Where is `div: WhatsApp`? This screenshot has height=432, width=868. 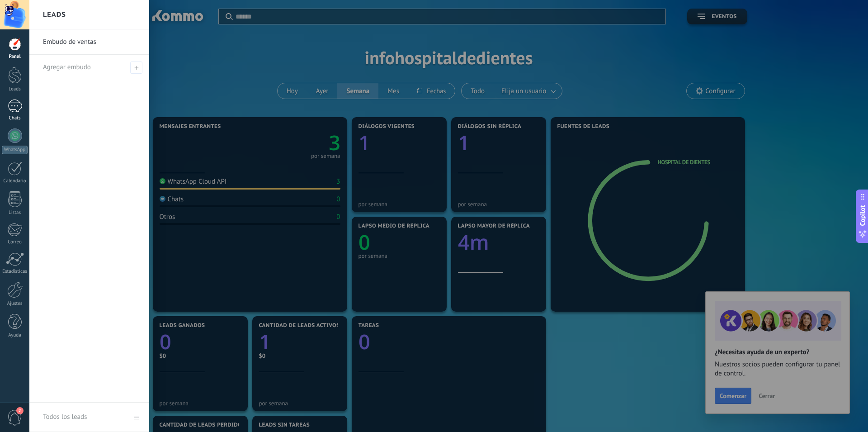 div: WhatsApp is located at coordinates (15, 150).